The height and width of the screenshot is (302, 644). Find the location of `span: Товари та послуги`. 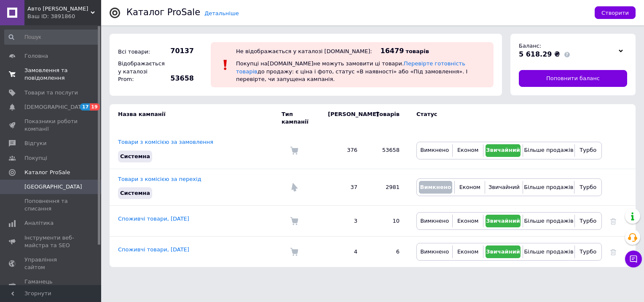

span: Товари та послуги is located at coordinates (51, 93).